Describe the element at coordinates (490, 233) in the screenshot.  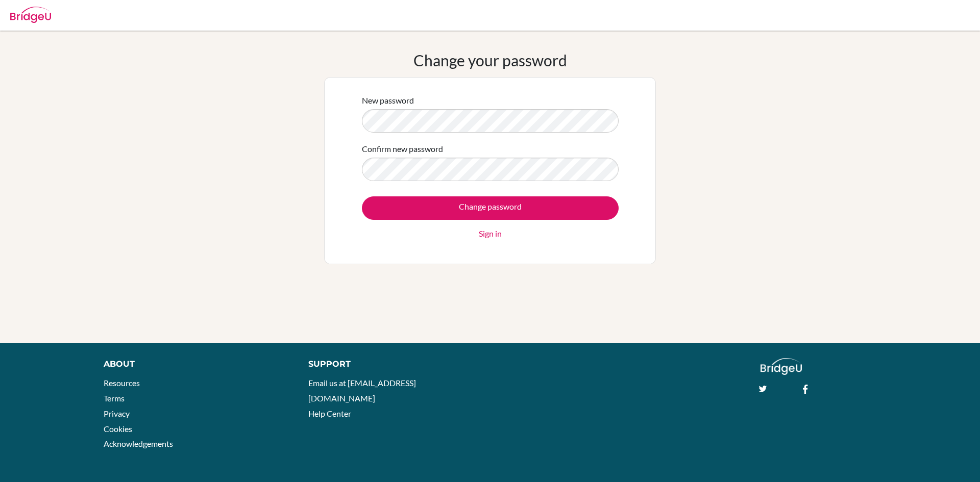
I see `a: Sign in` at that location.